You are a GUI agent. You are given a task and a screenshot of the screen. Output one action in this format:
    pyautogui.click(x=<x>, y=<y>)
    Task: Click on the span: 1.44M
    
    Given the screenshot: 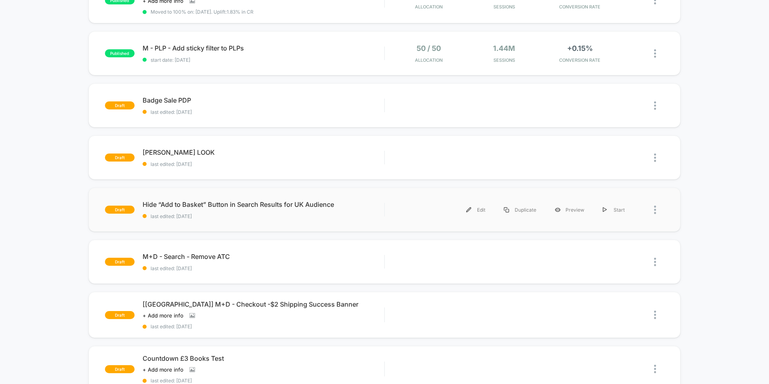 What is the action you would take?
    pyautogui.click(x=504, y=48)
    